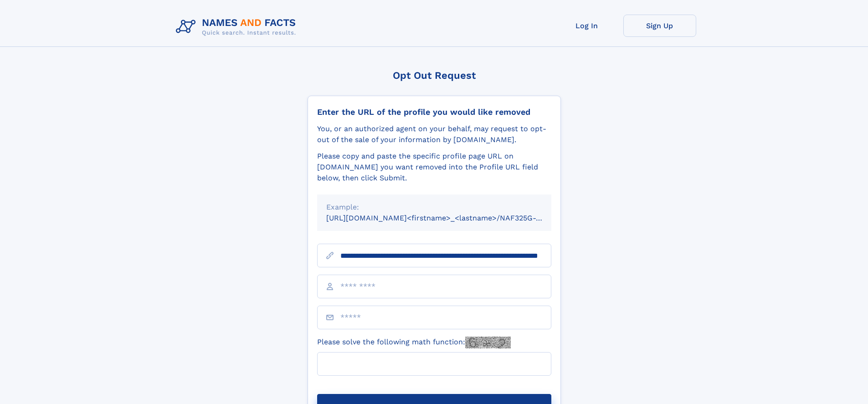 Image resolution: width=868 pixels, height=404 pixels. I want to click on label: Please solve the following math function:, so click(414, 343).